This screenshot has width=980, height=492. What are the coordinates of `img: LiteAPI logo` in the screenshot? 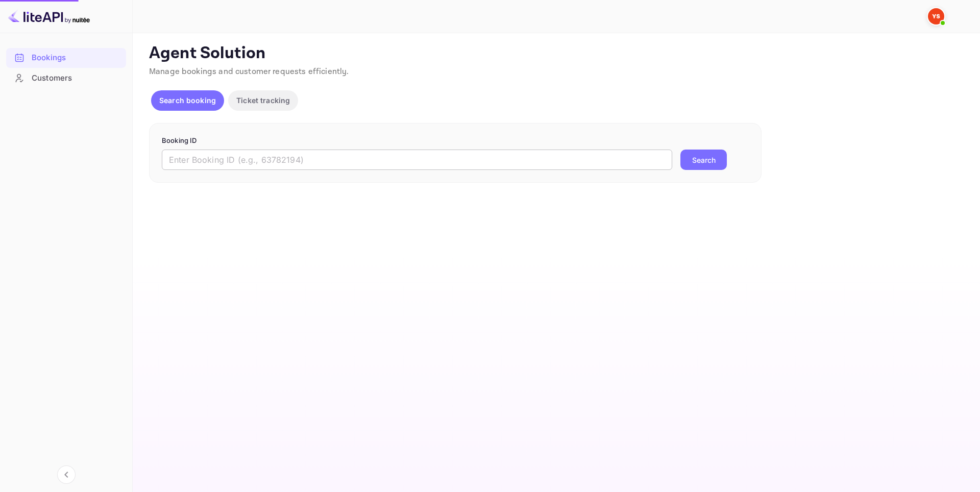 It's located at (49, 16).